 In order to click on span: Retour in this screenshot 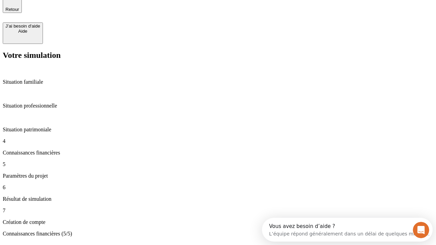, I will do `click(12, 9)`.